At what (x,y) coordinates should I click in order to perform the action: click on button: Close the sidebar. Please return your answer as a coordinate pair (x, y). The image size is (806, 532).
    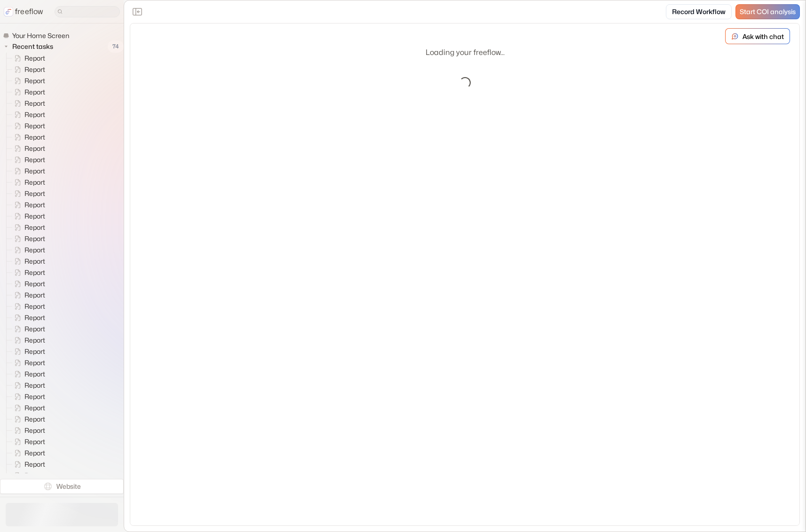
    Looking at the image, I should click on (137, 12).